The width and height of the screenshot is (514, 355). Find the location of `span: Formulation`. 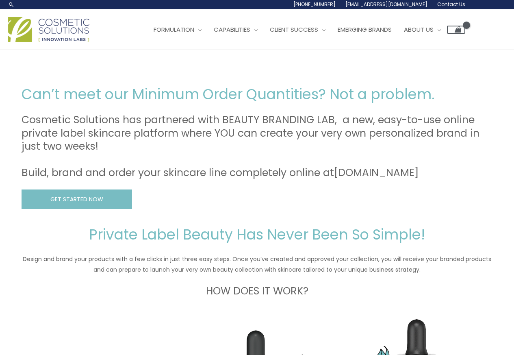

span: Formulation is located at coordinates (174, 29).